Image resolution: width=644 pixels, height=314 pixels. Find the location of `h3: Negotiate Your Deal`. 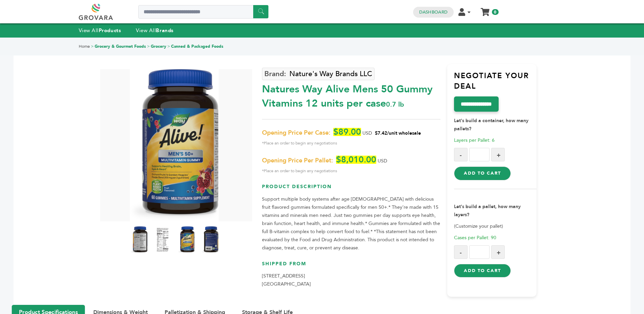

h3: Negotiate Your Deal is located at coordinates (495, 83).